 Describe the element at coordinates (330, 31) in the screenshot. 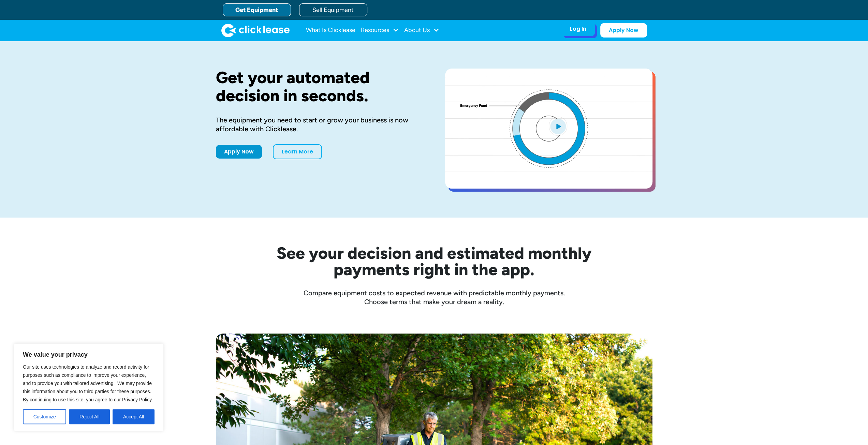

I see `a: What Is Clicklease` at that location.